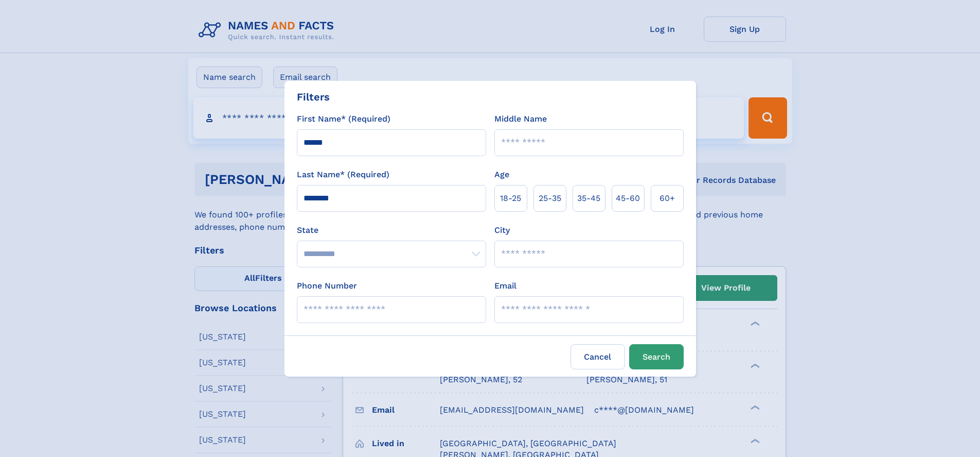 Image resolution: width=980 pixels, height=457 pixels. Describe the element at coordinates (521, 119) in the screenshot. I see `label: Middle Name` at that location.